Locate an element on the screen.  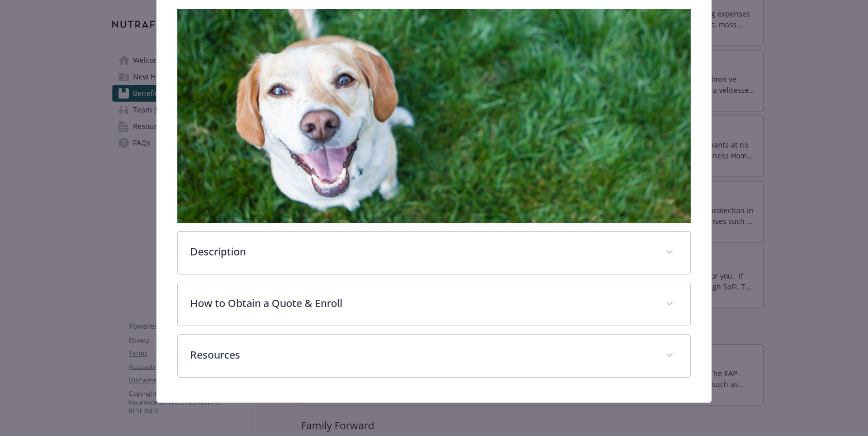
p: Description is located at coordinates (421, 251).